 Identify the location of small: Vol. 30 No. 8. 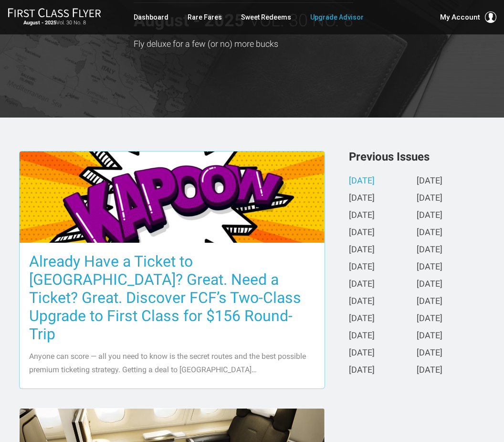
(55, 23).